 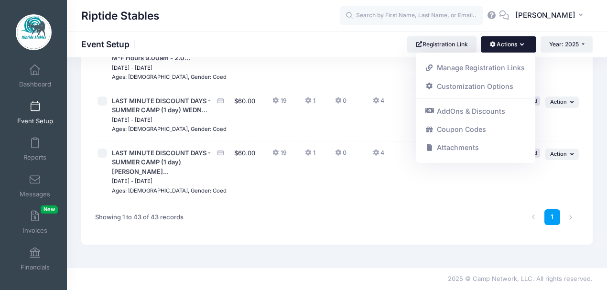 I want to click on img: Riptide Stables, so click(x=33, y=32).